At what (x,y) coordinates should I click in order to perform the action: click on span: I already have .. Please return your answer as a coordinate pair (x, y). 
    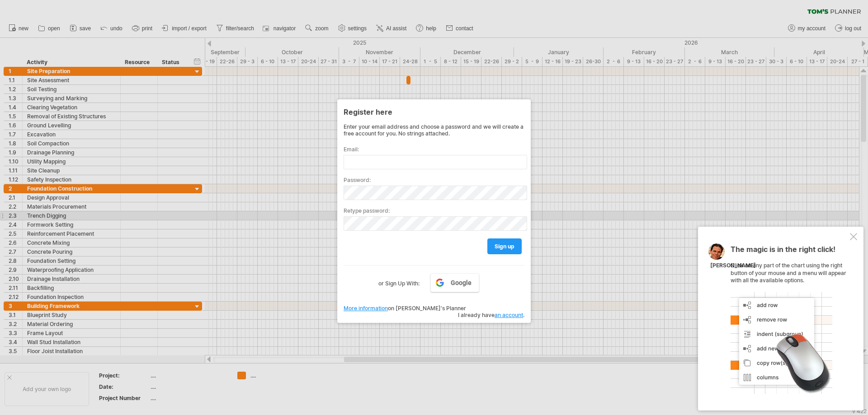
    Looking at the image, I should click on (491, 315).